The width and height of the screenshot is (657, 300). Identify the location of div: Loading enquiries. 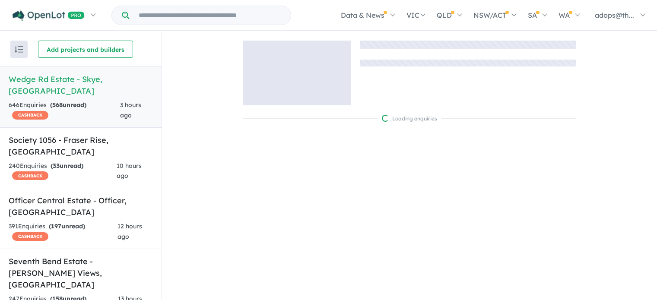
(409, 119).